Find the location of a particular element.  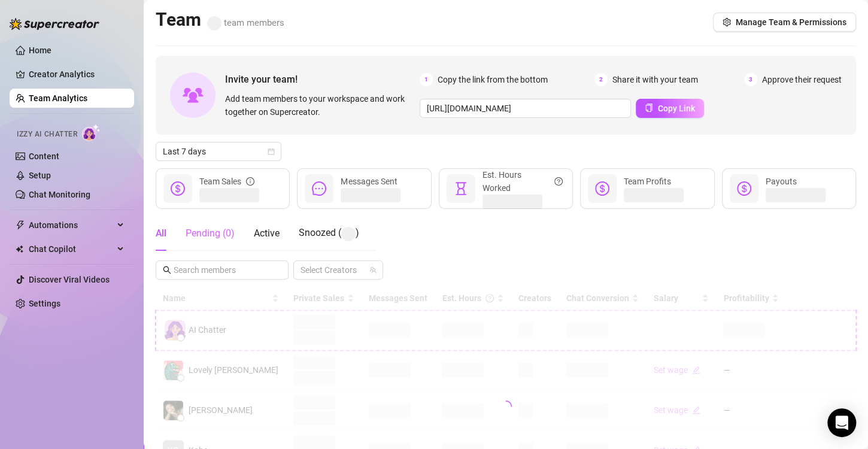

div: Team Sales is located at coordinates (227, 181).